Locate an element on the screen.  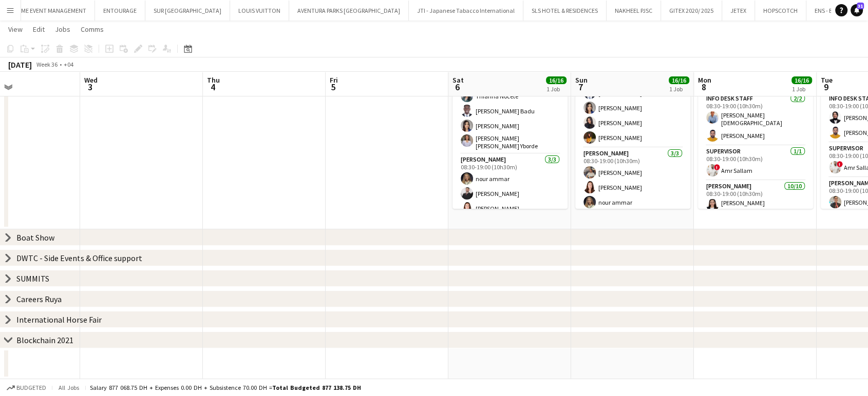
span: Tue is located at coordinates (826, 80).